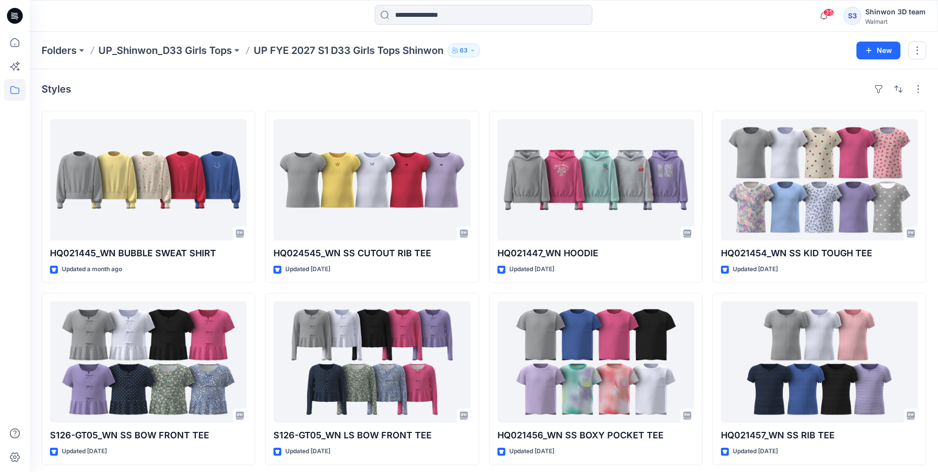  Describe the element at coordinates (819, 361) in the screenshot. I see `a: HQ021457_WN SS RIB TEE` at that location.